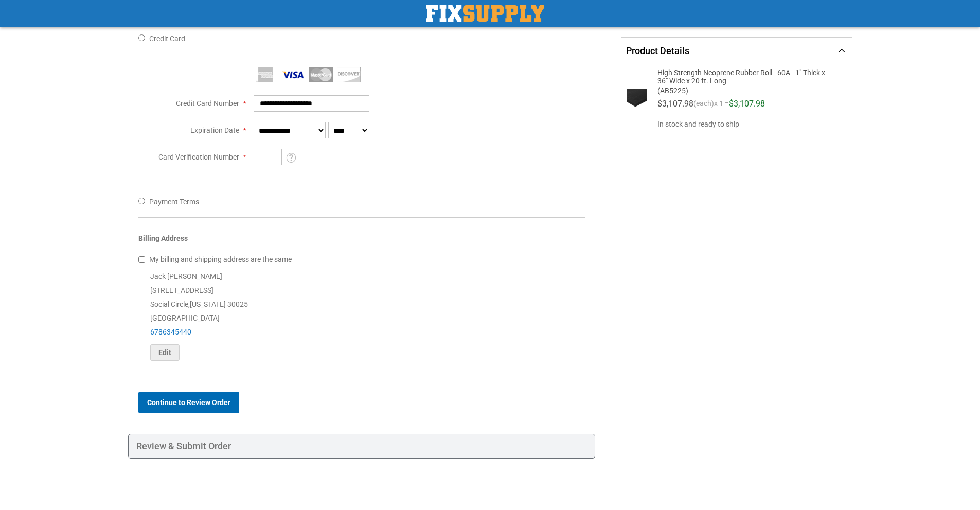 This screenshot has height=510, width=980. Describe the element at coordinates (486, 13) in the screenshot. I see `img: Fix Industrial Supply` at that location.